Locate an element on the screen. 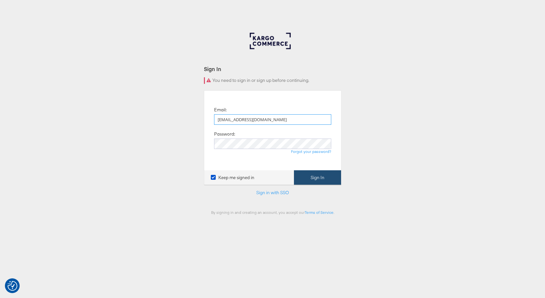 The height and width of the screenshot is (298, 545). label: Email: is located at coordinates (220, 110).